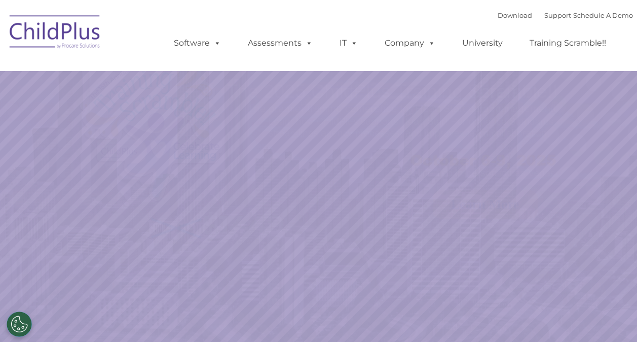 The width and height of the screenshot is (637, 342). Describe the element at coordinates (197, 43) in the screenshot. I see `a: Software` at that location.